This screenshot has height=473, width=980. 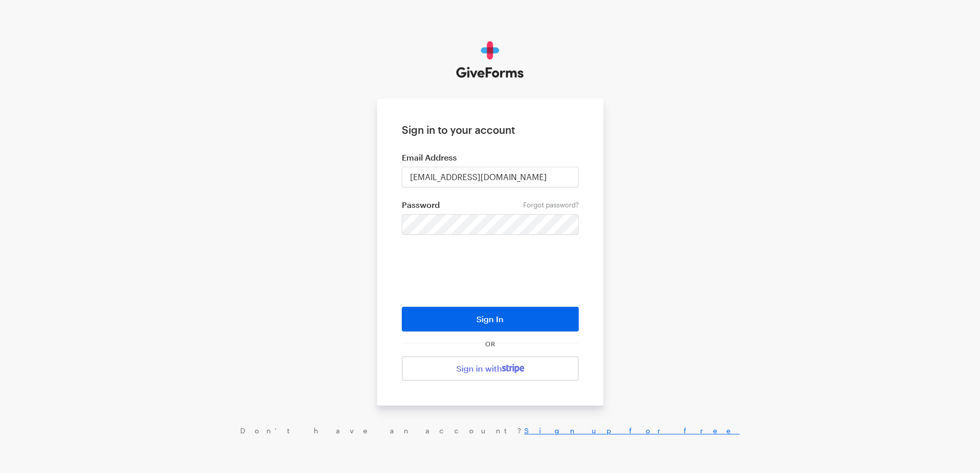 What do you see at coordinates (490, 431) in the screenshot?
I see `div: Don’t have an account?` at bounding box center [490, 431].